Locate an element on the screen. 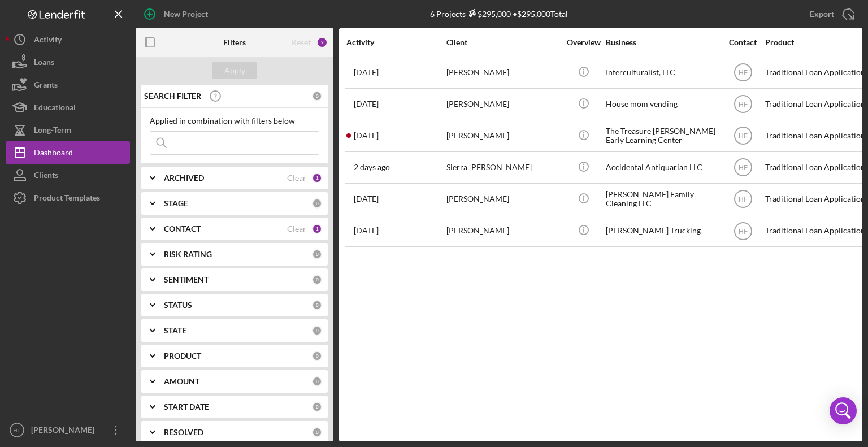 Image resolution: width=868 pixels, height=447 pixels. button: Educational is located at coordinates (68, 108).